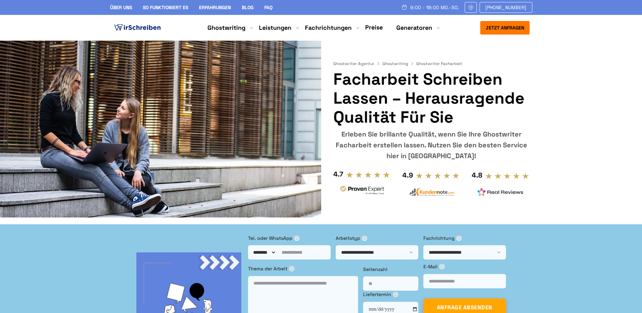  What do you see at coordinates (357, 64) in the screenshot?
I see `a: Ghostwriter Agentur` at bounding box center [357, 64].